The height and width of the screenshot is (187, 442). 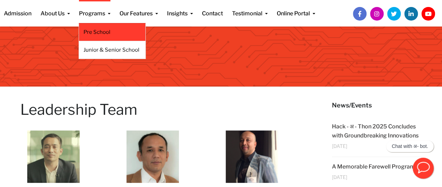 I want to click on a: A Memorable Farewell Program, so click(x=373, y=167).